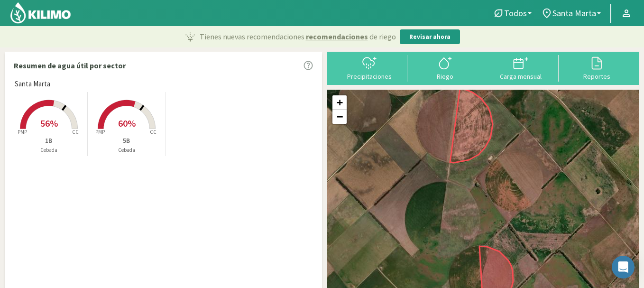 This screenshot has width=644, height=288. Describe the element at coordinates (337, 36) in the screenshot. I see `span: recomendaciones` at that location.